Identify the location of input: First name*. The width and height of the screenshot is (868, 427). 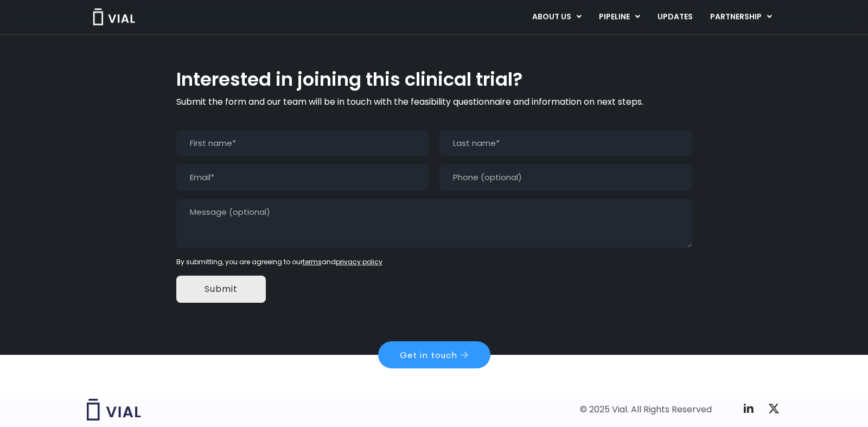
(303, 144).